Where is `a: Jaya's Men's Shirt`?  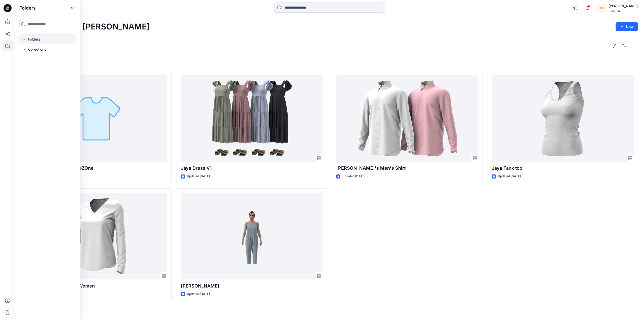 a: Jaya's Men's Shirt is located at coordinates (407, 118).